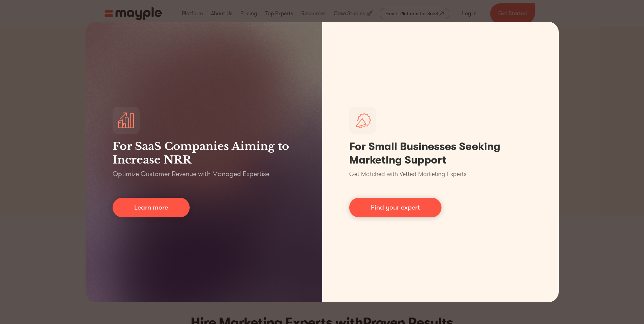 The height and width of the screenshot is (324, 644). What do you see at coordinates (395, 208) in the screenshot?
I see `a: Find your expert` at bounding box center [395, 208].